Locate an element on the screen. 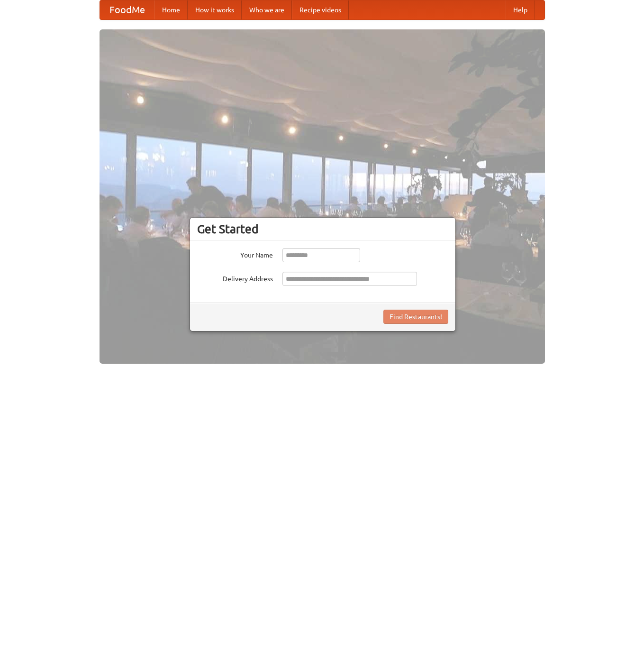  h3: Get Started is located at coordinates (323, 229).